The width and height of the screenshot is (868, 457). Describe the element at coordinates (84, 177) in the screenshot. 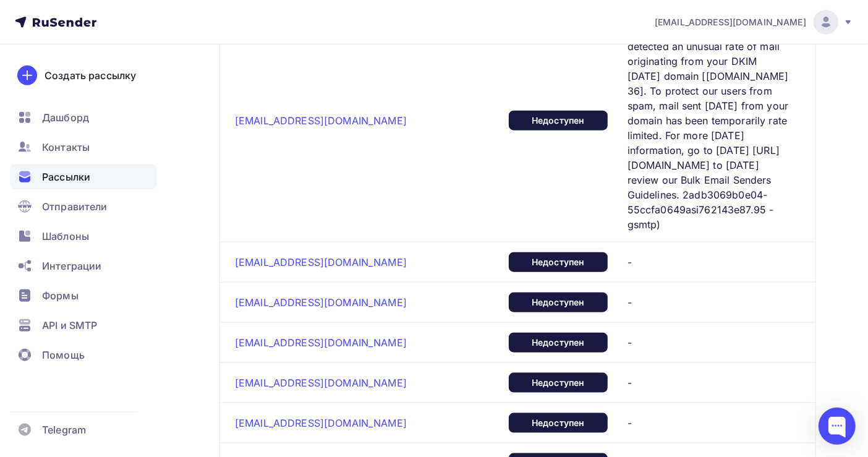

I see `a: Рассылки` at that location.